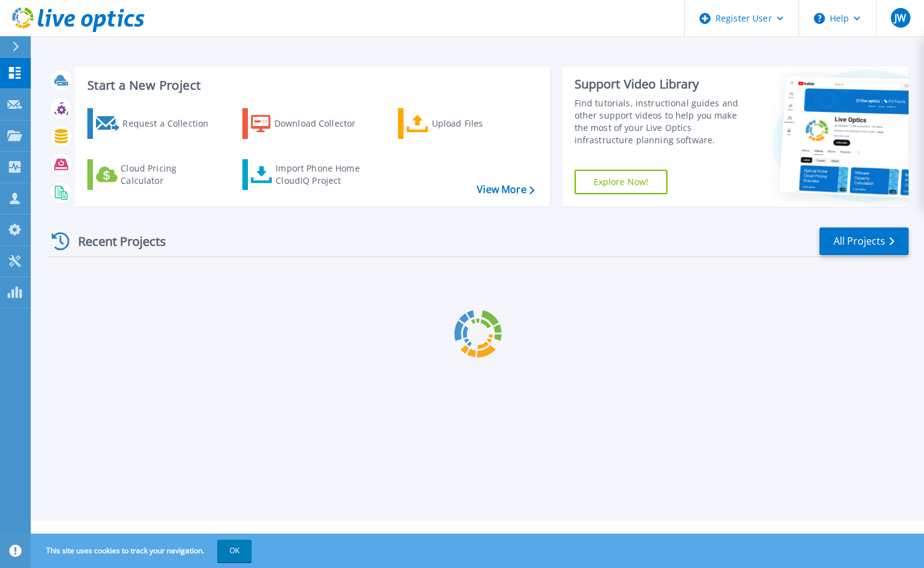  What do you see at coordinates (466, 124) in the screenshot?
I see `a: Upload Files` at bounding box center [466, 124].